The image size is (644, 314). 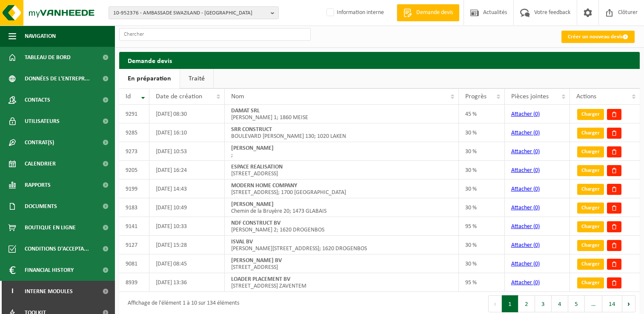 I want to click on span: I, so click(x=12, y=292).